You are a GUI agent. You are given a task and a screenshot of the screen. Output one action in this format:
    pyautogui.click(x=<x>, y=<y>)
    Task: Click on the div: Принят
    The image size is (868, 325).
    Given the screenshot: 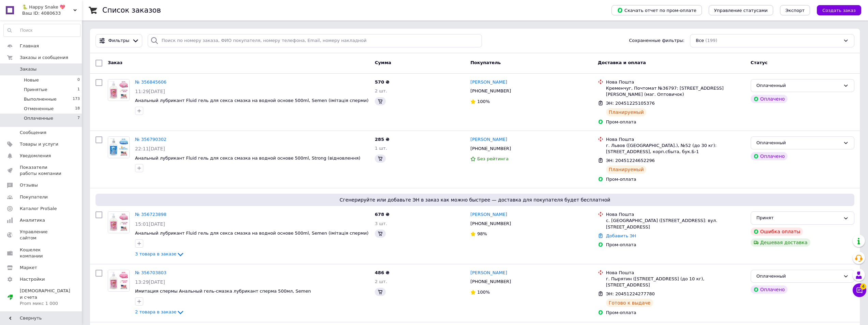 What is the action you would take?
    pyautogui.click(x=798, y=218)
    